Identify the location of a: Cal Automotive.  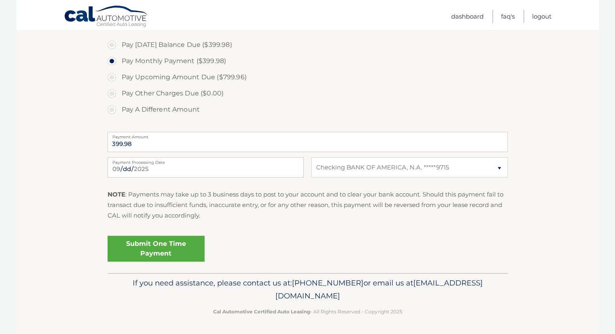
(106, 17).